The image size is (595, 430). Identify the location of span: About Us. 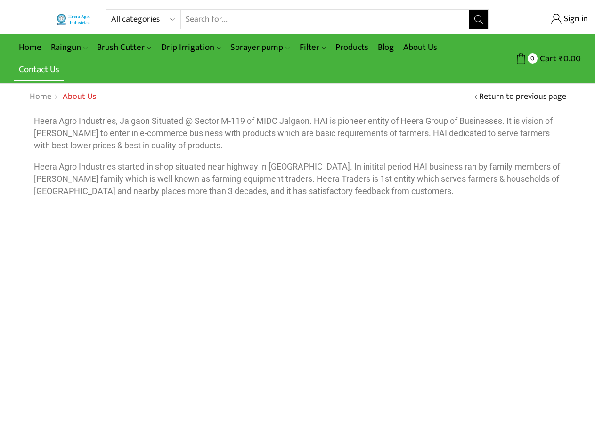
(79, 97).